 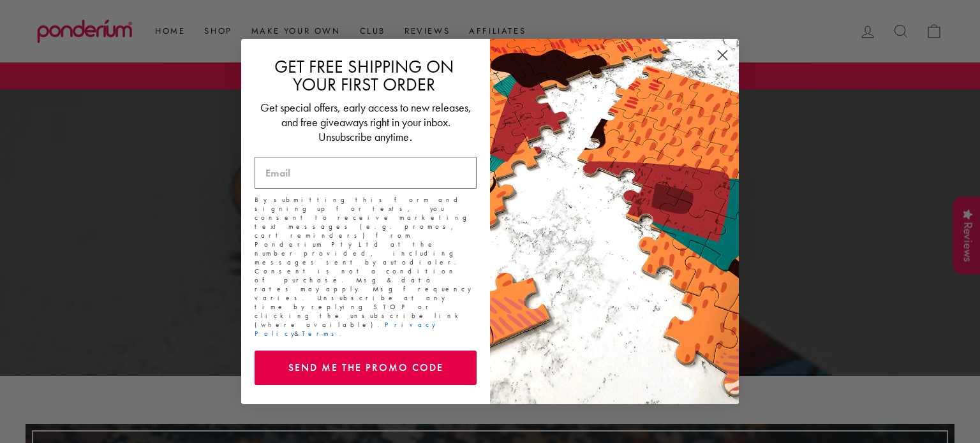 I want to click on button: SEND ME THE PROMO CODE, so click(x=365, y=368).